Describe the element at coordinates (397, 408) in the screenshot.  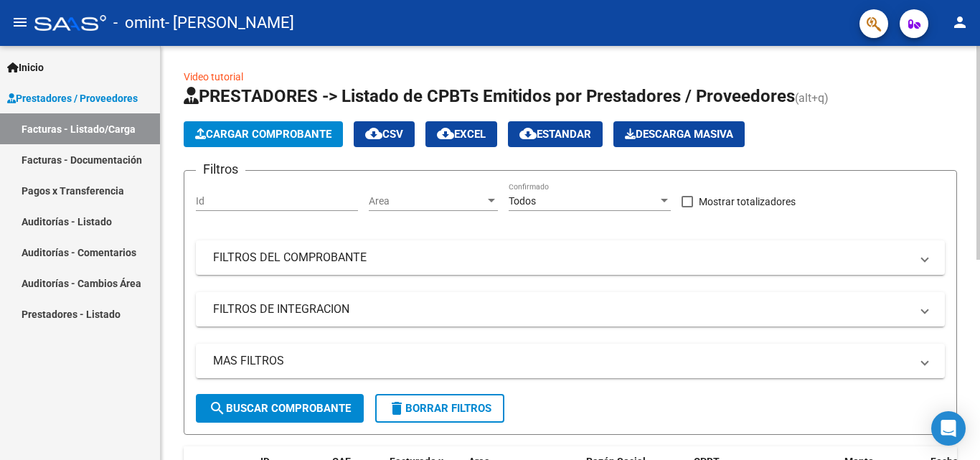
I see `mat-icon: delete` at that location.